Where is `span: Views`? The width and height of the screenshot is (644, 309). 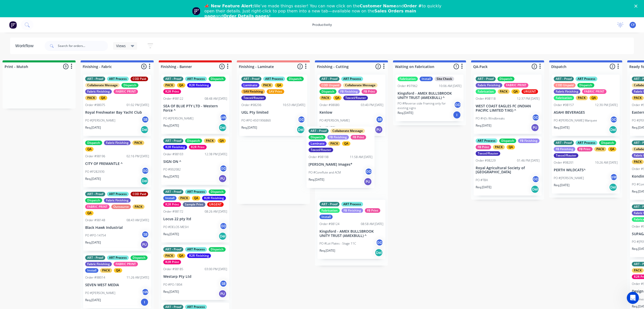 span: Views is located at coordinates (121, 46).